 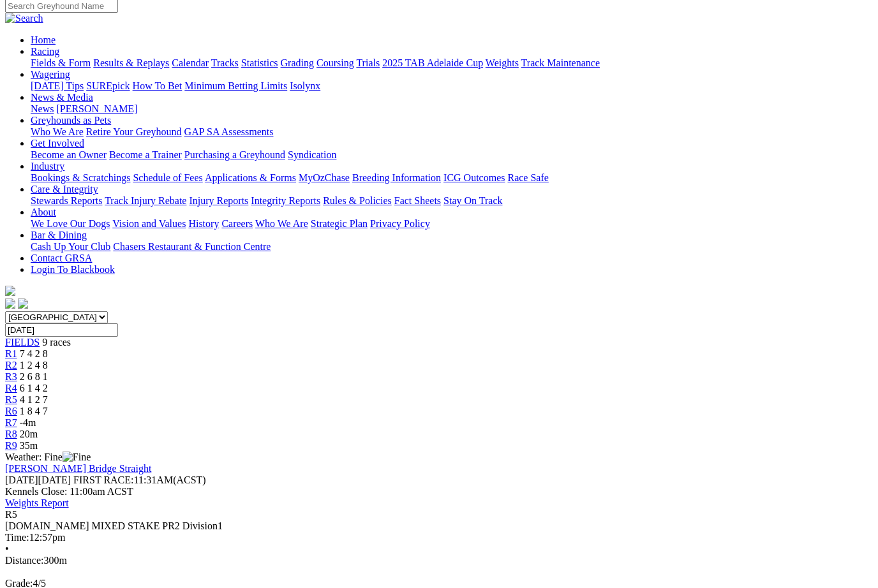 I want to click on a: Become a Trainer, so click(x=146, y=154).